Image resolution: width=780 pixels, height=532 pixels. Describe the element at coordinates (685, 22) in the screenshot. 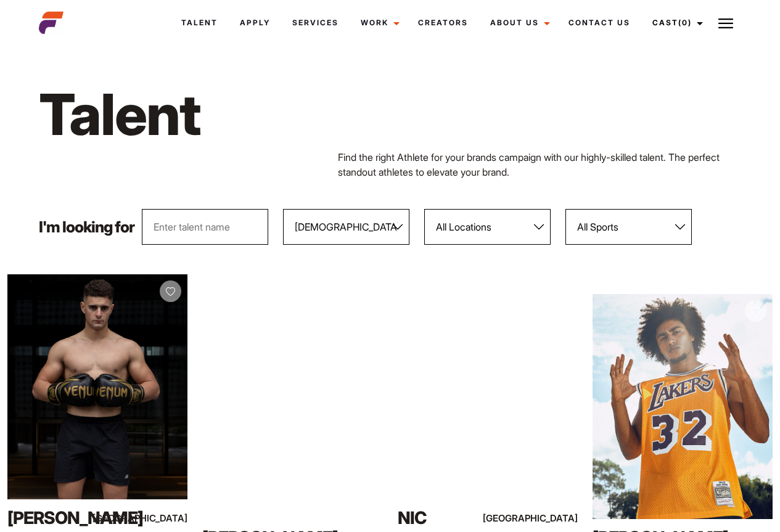

I see `span: (0)` at that location.